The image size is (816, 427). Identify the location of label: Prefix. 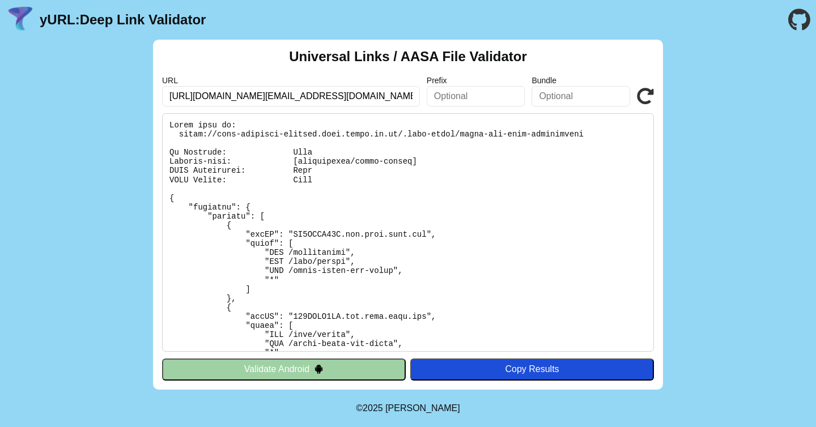
(476, 80).